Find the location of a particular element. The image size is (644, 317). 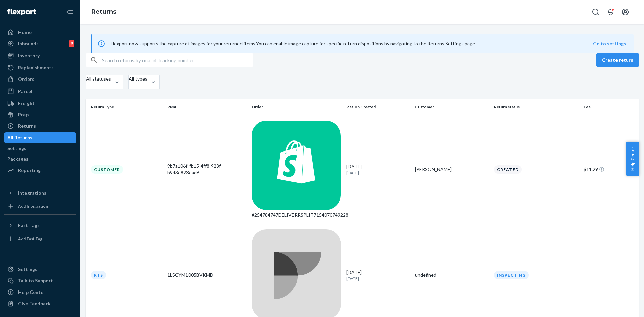

a: All Returns is located at coordinates (40, 137).